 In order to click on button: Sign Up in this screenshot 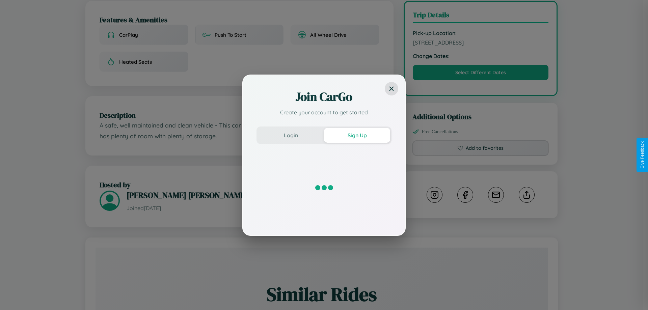, I will do `click(357, 135)`.